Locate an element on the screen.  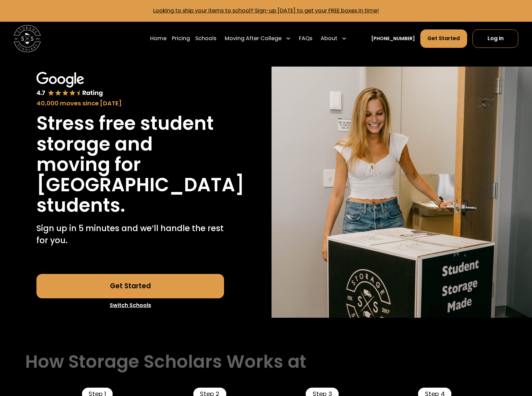
h2: How Storage Scholars Works at is located at coordinates (165, 361).